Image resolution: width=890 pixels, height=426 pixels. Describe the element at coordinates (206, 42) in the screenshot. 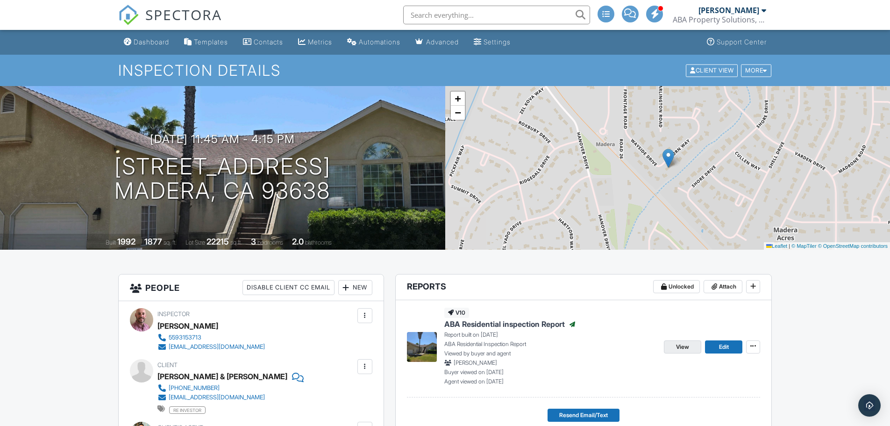

I see `a: Templates` at that location.